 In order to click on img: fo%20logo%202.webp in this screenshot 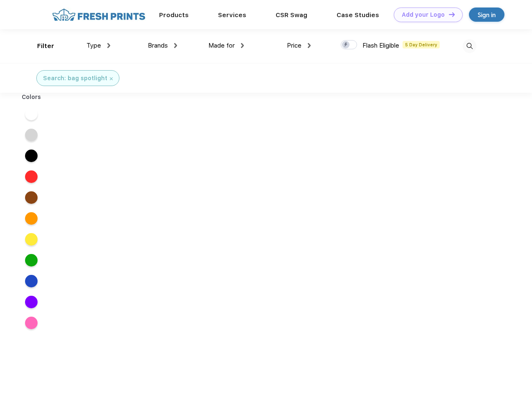, I will do `click(99, 14)`.